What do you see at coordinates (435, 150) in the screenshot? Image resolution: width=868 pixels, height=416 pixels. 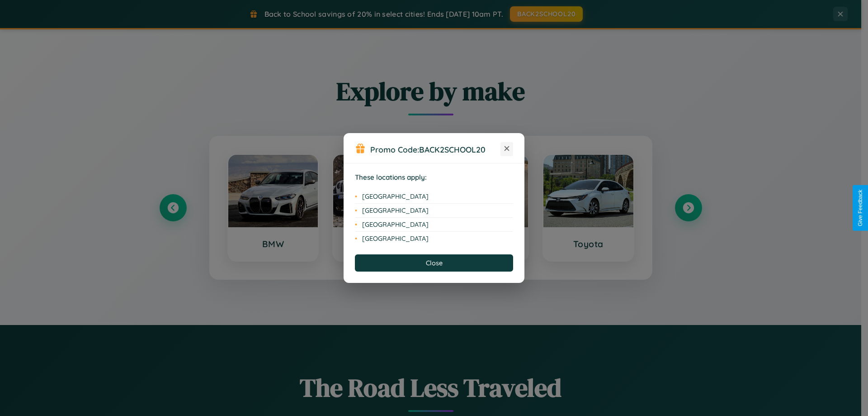 I see `h3: Promo Code:` at bounding box center [435, 150].